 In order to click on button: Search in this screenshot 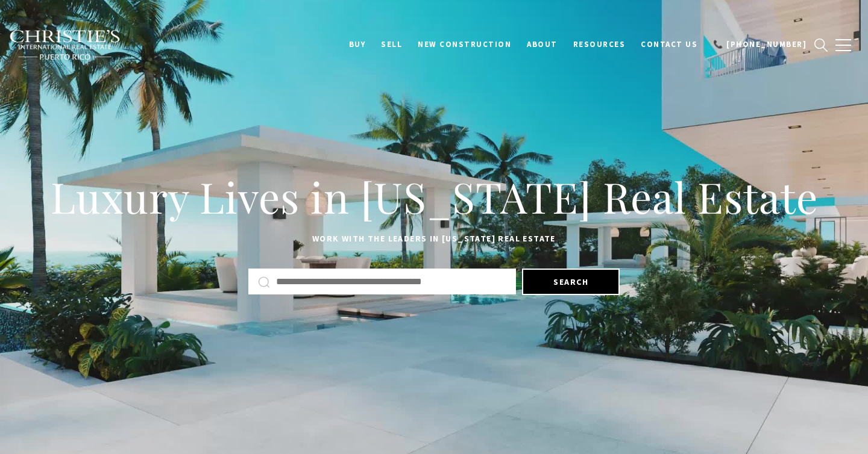, I will do `click(571, 282)`.